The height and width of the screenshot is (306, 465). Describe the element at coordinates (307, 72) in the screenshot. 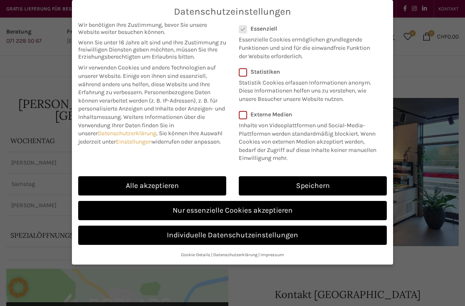

I see `label: Statistiken` at that location.